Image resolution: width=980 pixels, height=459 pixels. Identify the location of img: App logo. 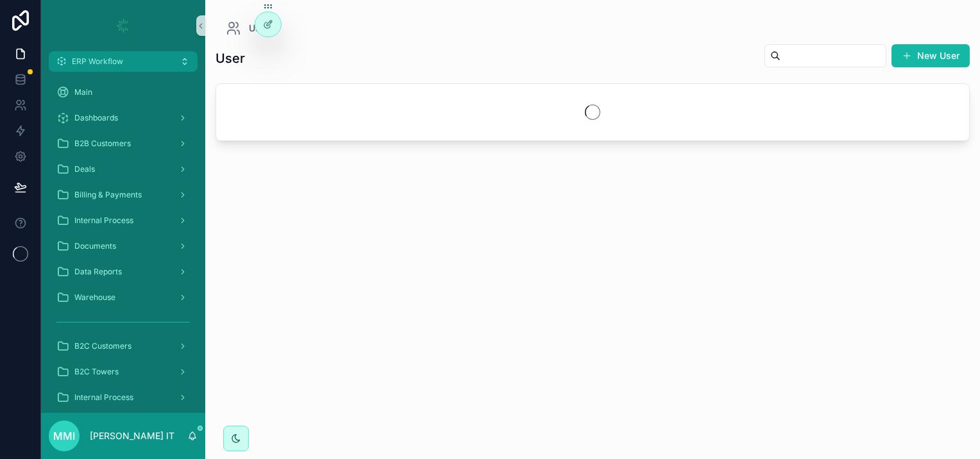
(123, 25).